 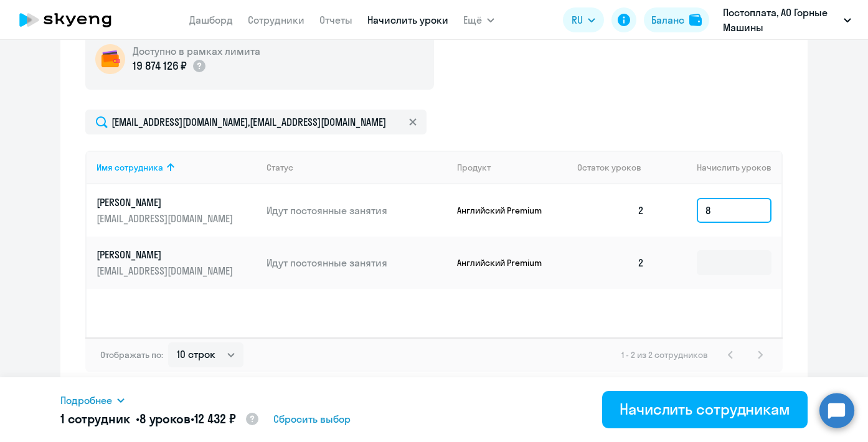 What do you see at coordinates (676, 20) in the screenshot?
I see `a: Балансbalance` at bounding box center [676, 20].